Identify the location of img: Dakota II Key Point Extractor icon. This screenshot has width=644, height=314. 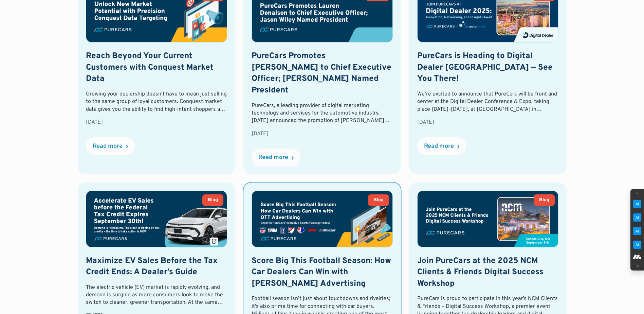
(637, 204).